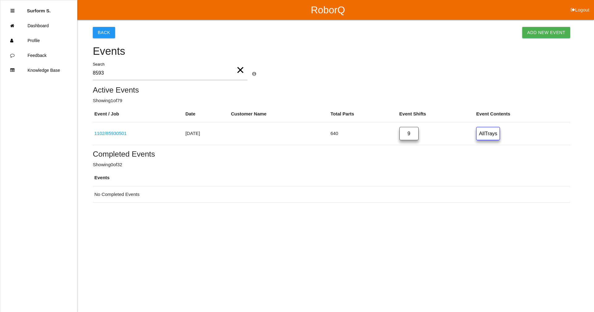 The image size is (594, 312). Describe the element at coordinates (363, 134) in the screenshot. I see `td: 640` at that location.